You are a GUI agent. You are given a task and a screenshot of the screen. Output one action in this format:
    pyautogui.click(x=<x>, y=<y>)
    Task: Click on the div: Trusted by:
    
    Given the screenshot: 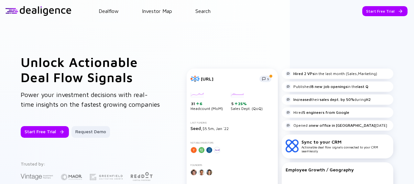 What is the action you would take?
    pyautogui.click(x=90, y=163)
    